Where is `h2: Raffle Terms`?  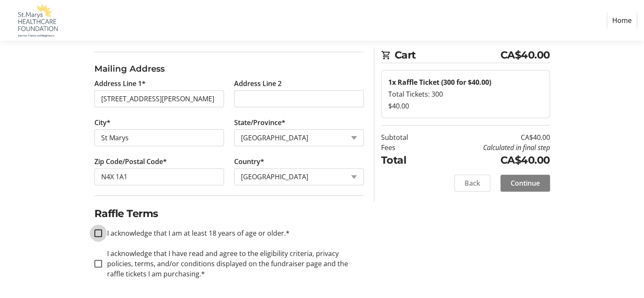
h2: Raffle Terms is located at coordinates (229, 213).